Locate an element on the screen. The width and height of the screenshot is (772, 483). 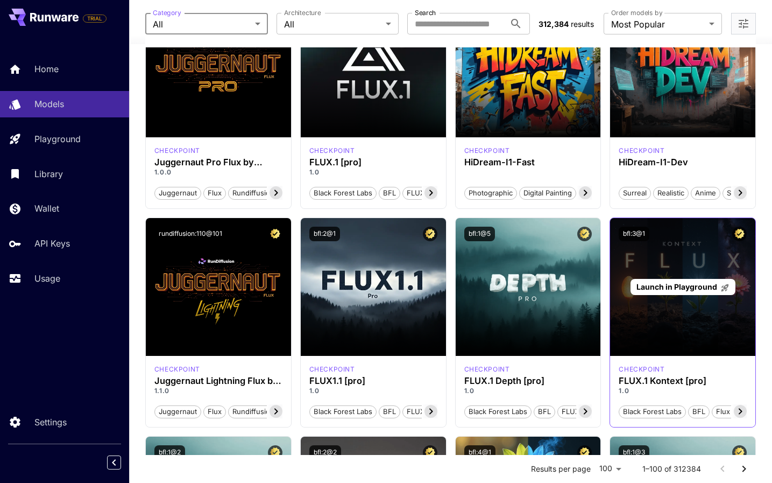
button: bfl:2@1 is located at coordinates (324, 233).